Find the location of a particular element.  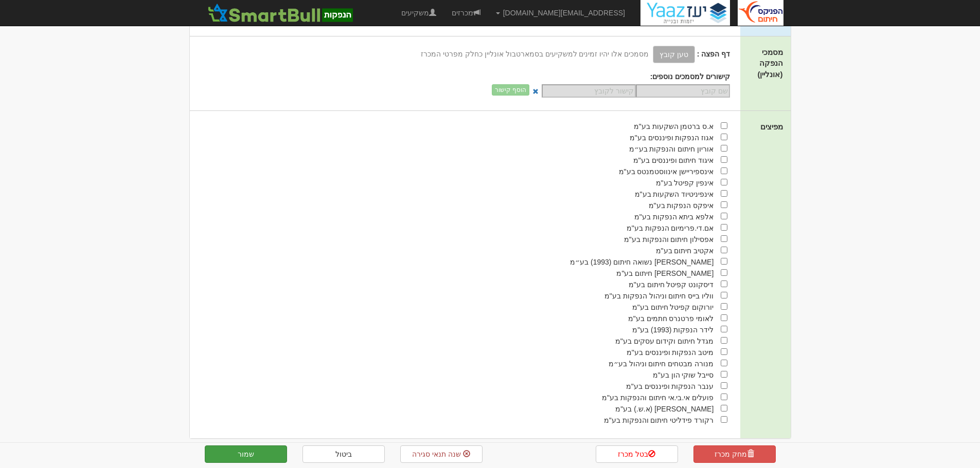

span: מיטב הנפקות ופיננסים בע"מ is located at coordinates (670, 352).